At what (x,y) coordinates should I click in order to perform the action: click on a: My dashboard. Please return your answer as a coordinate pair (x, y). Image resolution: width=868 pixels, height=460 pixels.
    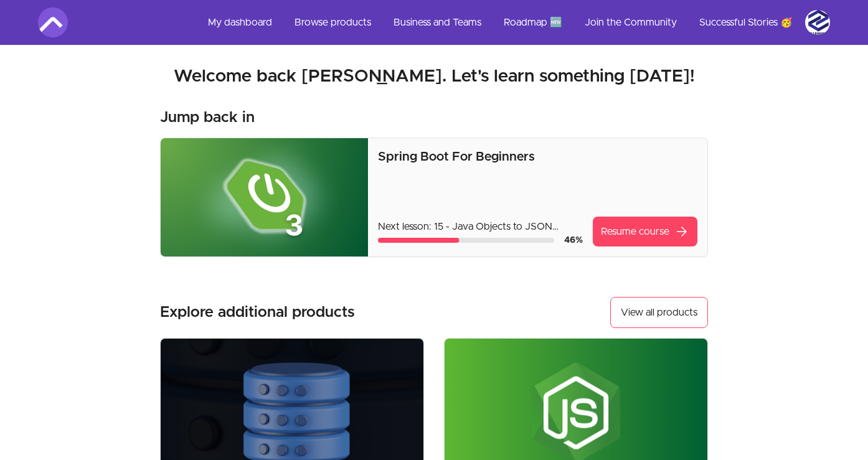
    Looking at the image, I should click on (240, 23).